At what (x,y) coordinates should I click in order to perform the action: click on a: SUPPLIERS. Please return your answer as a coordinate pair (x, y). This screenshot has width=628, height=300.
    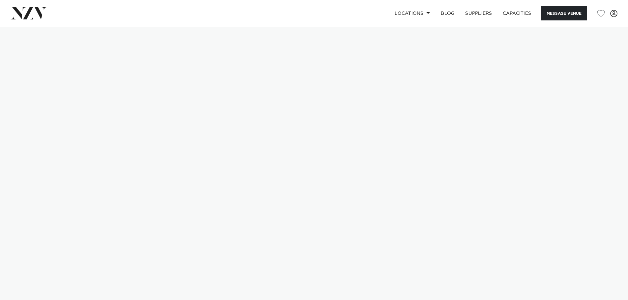
    Looking at the image, I should click on (478, 13).